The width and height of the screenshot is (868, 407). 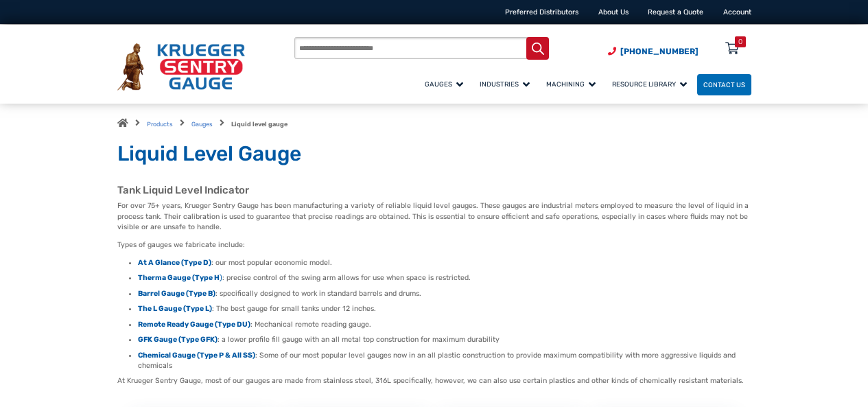 I want to click on a: Resource Library, so click(x=652, y=84).